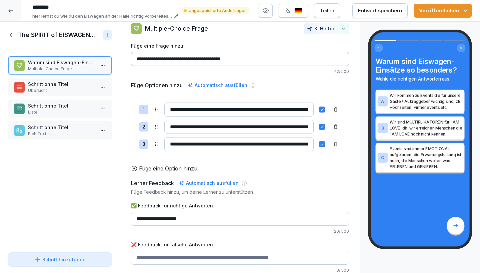 This screenshot has width=480, height=273. What do you see at coordinates (60, 65) in the screenshot?
I see `div: Warum sind Eiswagen-Einsätze so besonders?Multiple-Choice Frage` at bounding box center [60, 65].